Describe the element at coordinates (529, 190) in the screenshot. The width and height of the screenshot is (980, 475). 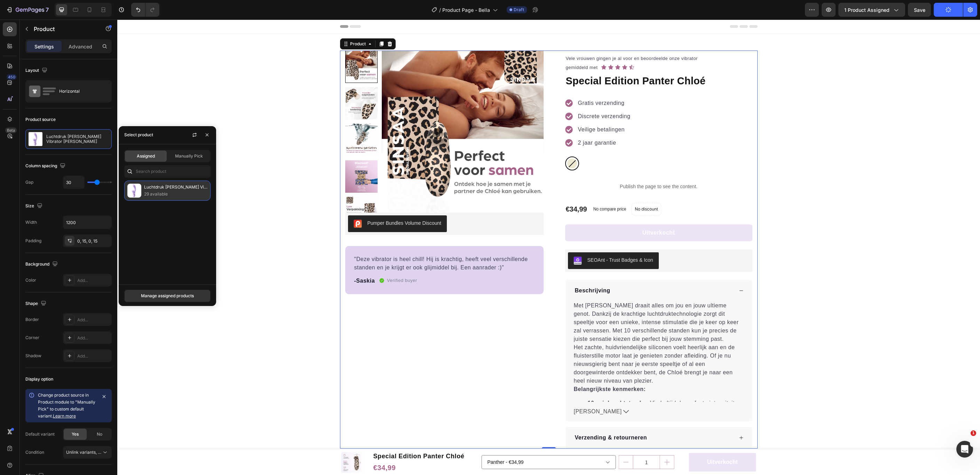
I see `p: No discount` at that location.